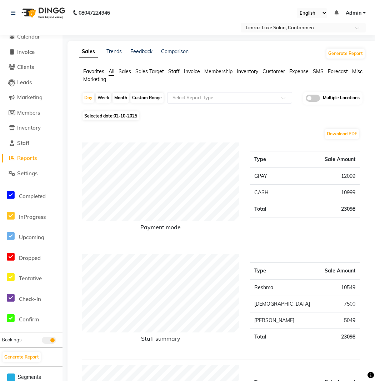 The width and height of the screenshot is (375, 381). Describe the element at coordinates (341, 98) in the screenshot. I see `span: Multiple Locations` at that location.